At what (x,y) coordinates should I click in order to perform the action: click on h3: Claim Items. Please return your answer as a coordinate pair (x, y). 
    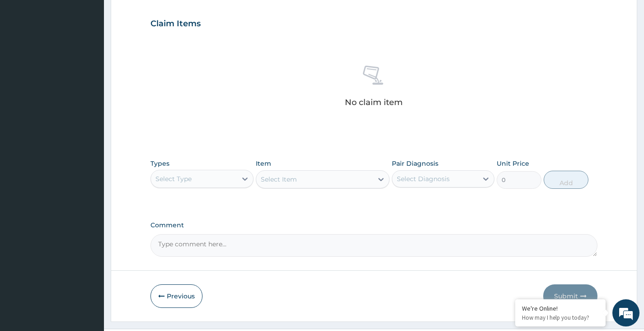
    Looking at the image, I should click on (175, 24).